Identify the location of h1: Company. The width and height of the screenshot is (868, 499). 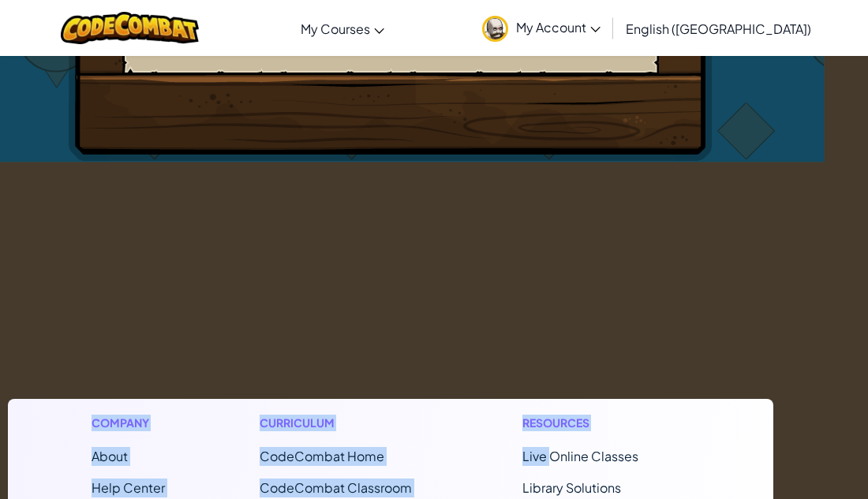
(128, 422).